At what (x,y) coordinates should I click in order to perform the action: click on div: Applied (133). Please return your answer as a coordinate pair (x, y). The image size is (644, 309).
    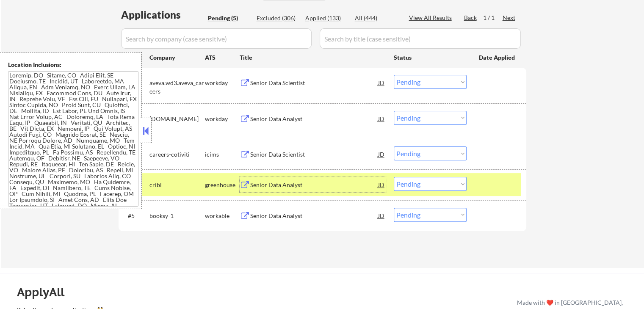
    Looking at the image, I should click on (326, 18).